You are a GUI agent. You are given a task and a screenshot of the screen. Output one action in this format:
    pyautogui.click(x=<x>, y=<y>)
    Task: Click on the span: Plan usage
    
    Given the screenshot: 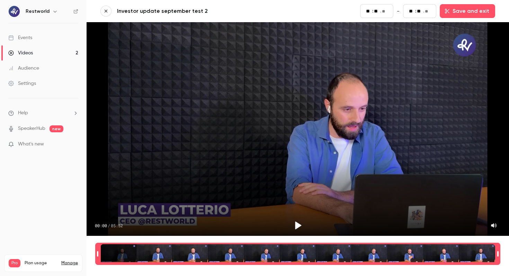 What is the action you would take?
    pyautogui.click(x=41, y=263)
    